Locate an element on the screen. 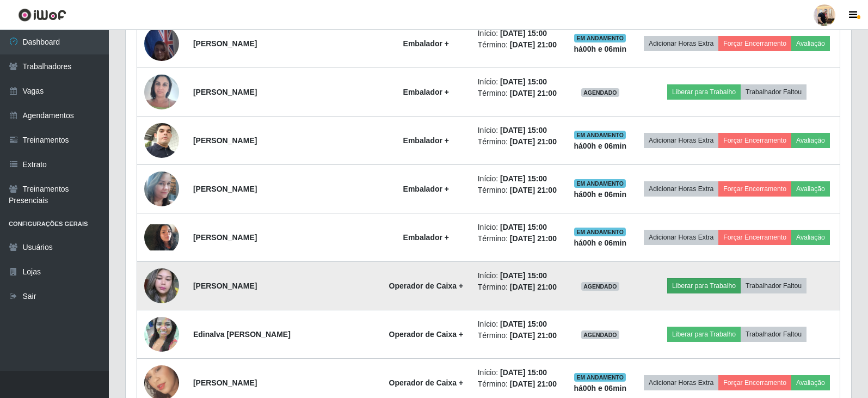 Image resolution: width=868 pixels, height=398 pixels. img: 1705690307767.jpeg is located at coordinates (162, 92).